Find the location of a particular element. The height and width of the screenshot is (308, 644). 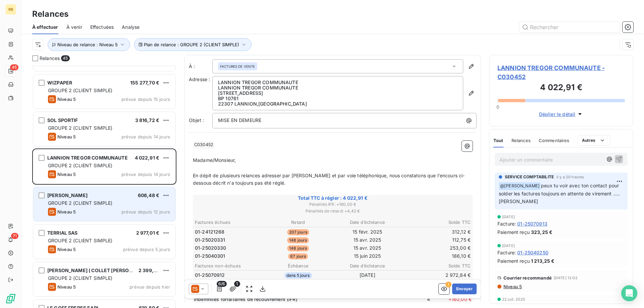

span: SERVICE COMPTABILITE is located at coordinates (530, 177).